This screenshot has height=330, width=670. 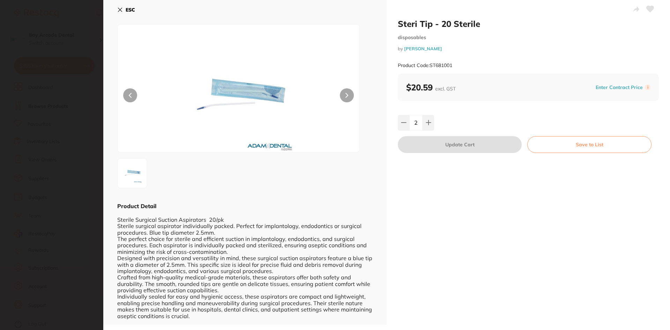 What do you see at coordinates (528, 24) in the screenshot?
I see `h2: Steri Tip - 20 Sterile` at bounding box center [528, 24].